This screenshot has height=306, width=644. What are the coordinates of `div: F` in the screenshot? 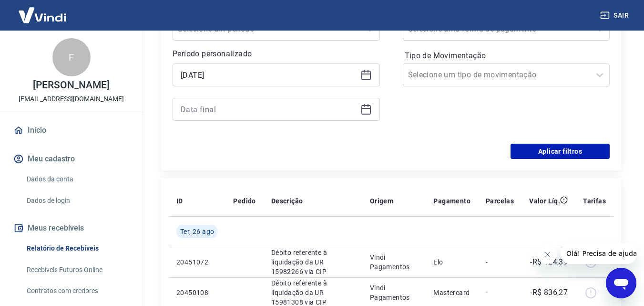 It's located at (71, 57).